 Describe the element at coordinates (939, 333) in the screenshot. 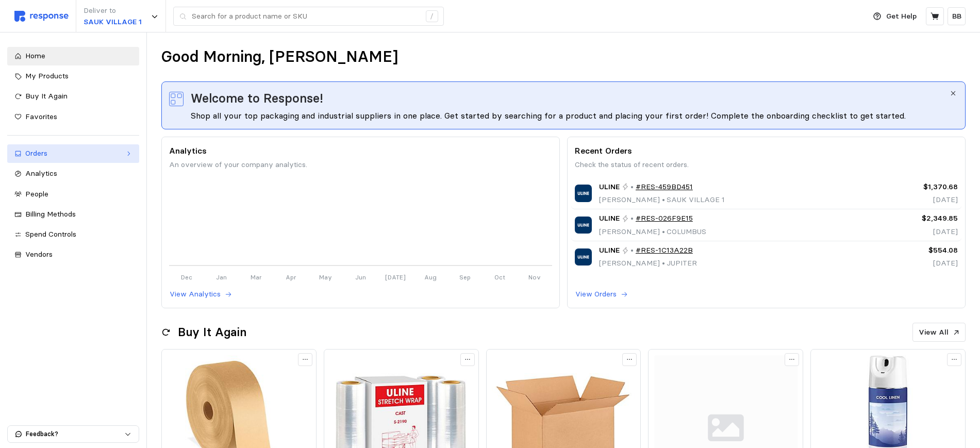

I see `button: View All` at that location.